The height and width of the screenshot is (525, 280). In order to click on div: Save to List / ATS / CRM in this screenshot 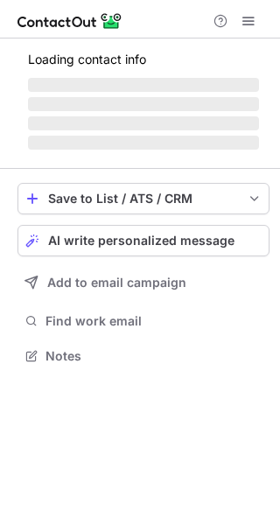, I will do `click(144, 199)`.